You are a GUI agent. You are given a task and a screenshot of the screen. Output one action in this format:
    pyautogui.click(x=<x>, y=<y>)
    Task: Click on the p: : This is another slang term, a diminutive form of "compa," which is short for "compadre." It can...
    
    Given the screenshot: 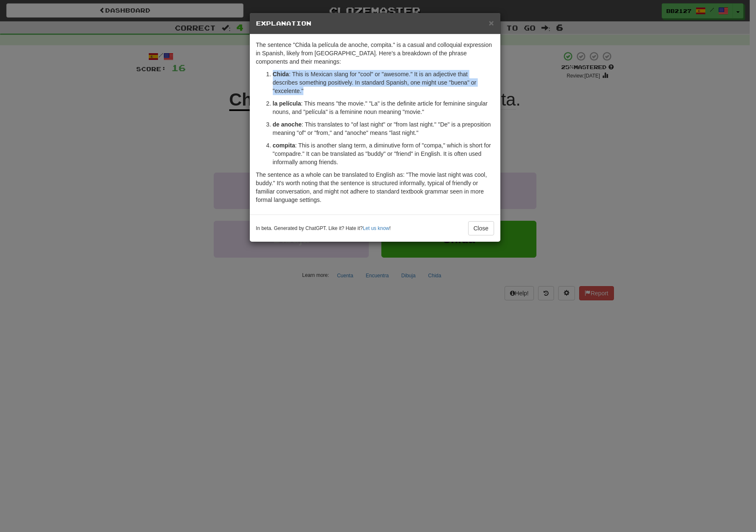 What is the action you would take?
    pyautogui.click(x=383, y=154)
    